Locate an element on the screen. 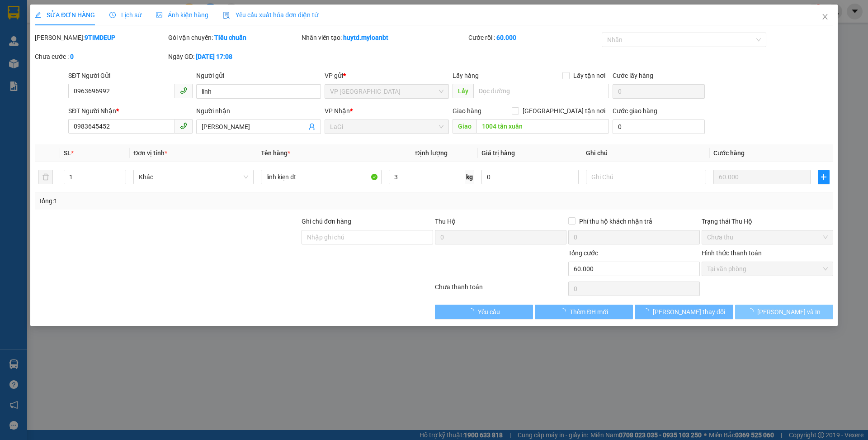 Image resolution: width=868 pixels, height=440 pixels. b: 0 is located at coordinates (72, 56).